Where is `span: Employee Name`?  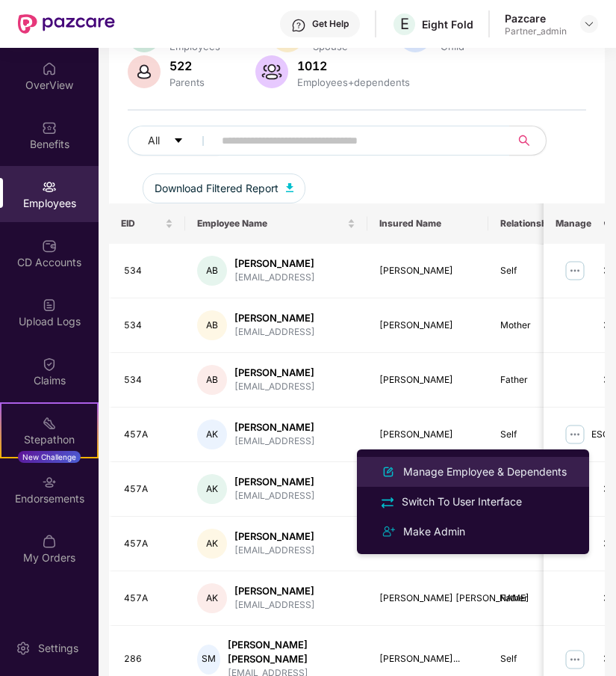 span: Employee Name is located at coordinates (271, 223).